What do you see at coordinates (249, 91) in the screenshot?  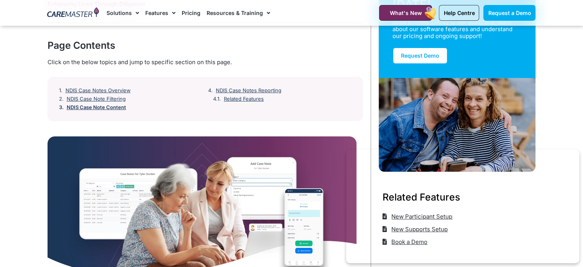 I see `a: NDIS Case Notes Reporting` at bounding box center [249, 91].